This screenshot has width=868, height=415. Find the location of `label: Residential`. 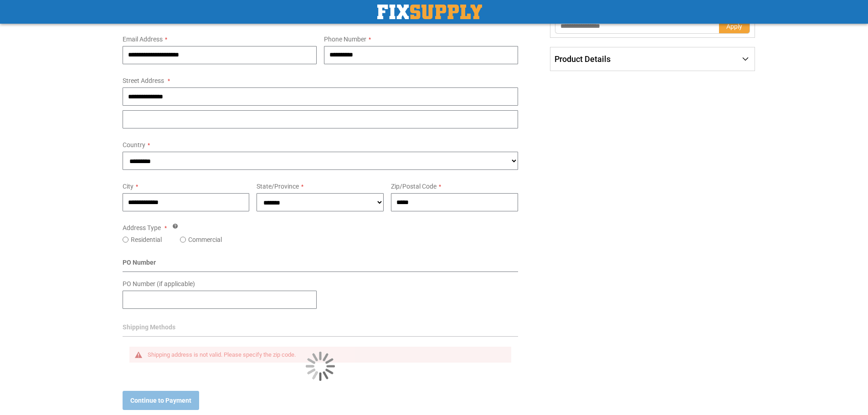

label: Residential is located at coordinates (146, 240).